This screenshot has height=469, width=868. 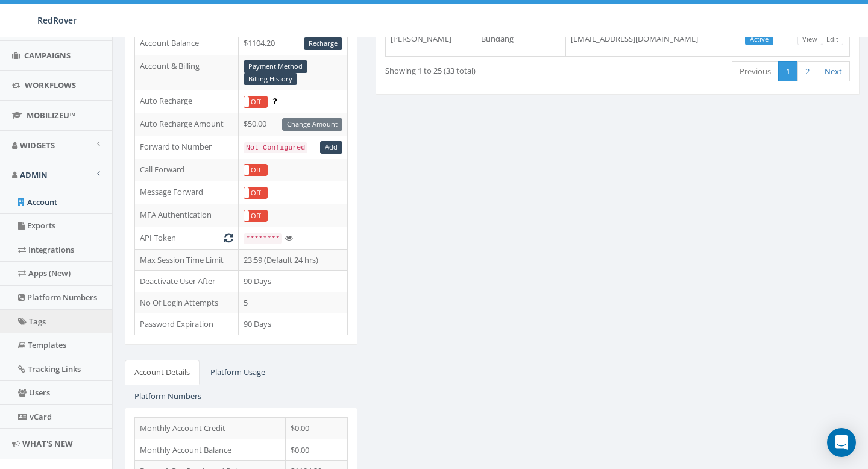 What do you see at coordinates (187, 281) in the screenshot?
I see `td: Deactivate User After` at bounding box center [187, 281].